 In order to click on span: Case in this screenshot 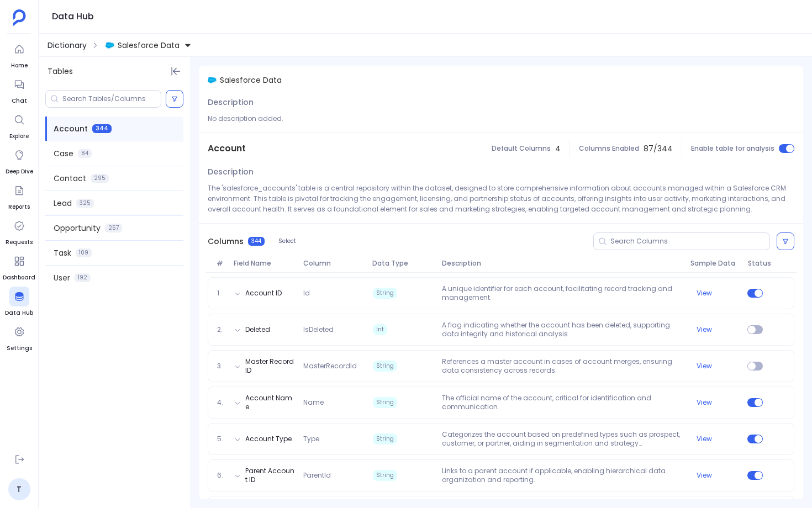, I will do `click(63, 153)`.